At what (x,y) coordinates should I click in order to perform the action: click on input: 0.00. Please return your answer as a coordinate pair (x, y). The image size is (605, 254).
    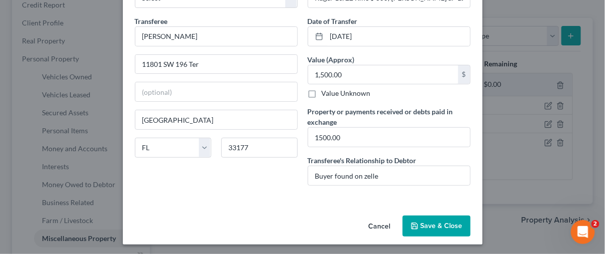
    Looking at the image, I should click on (383, 75).